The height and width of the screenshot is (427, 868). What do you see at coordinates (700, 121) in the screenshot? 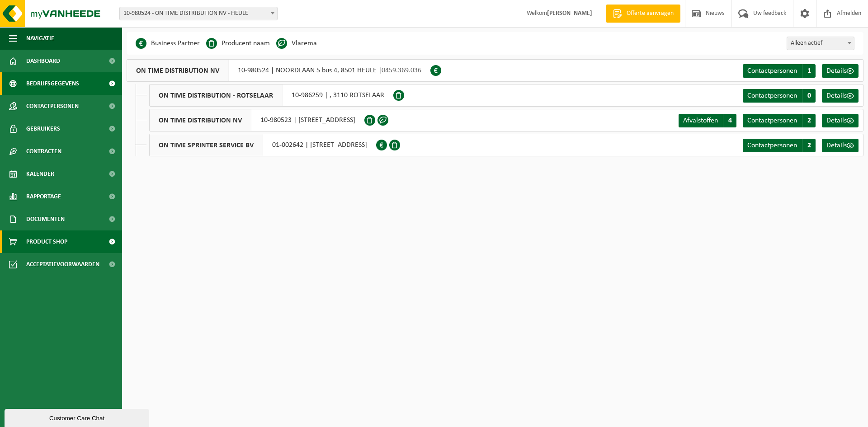
I see `span: Afvalstoffen` at bounding box center [700, 121].